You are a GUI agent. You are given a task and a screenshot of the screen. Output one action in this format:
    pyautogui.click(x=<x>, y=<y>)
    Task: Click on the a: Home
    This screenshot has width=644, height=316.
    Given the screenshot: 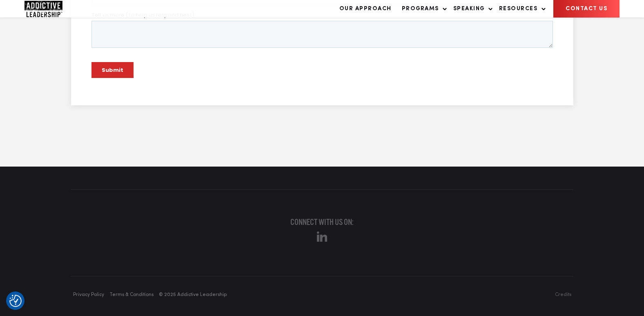 What is the action you would take?
    pyautogui.click(x=49, y=9)
    